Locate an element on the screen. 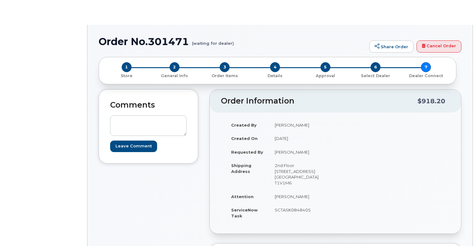 The image size is (476, 246). span: 5 is located at coordinates (325, 67).